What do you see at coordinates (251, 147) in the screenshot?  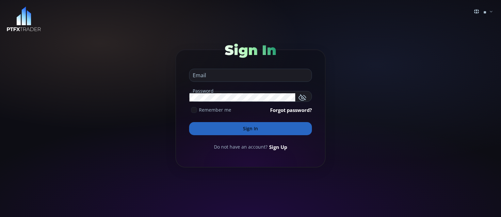 I see `div: Do not have an account?` at bounding box center [251, 147].